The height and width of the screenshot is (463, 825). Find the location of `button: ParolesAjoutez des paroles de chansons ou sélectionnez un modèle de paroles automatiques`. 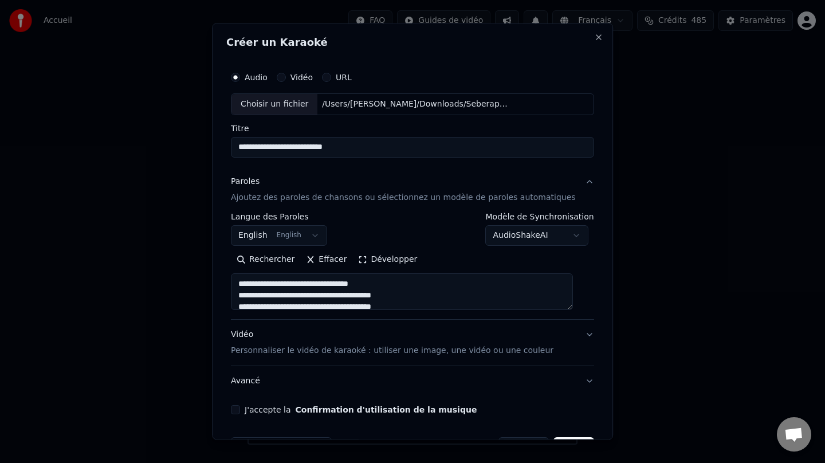

button: ParolesAjoutez des paroles de chansons ou sélectionnez un modèle de paroles automatiques is located at coordinates (413, 190).